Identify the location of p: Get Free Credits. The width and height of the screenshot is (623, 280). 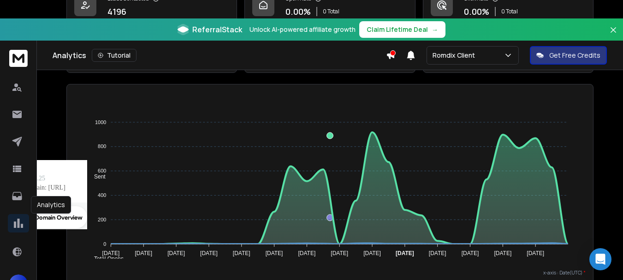
(575, 55).